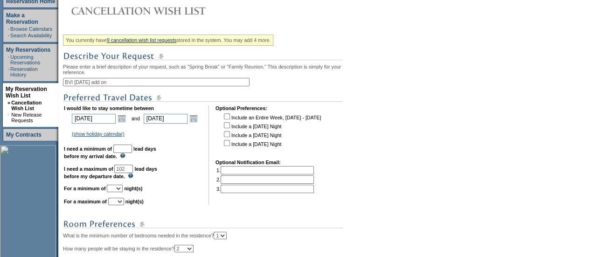 The width and height of the screenshot is (590, 257). Describe the element at coordinates (265, 180) in the screenshot. I see `td: 2.` at that location.